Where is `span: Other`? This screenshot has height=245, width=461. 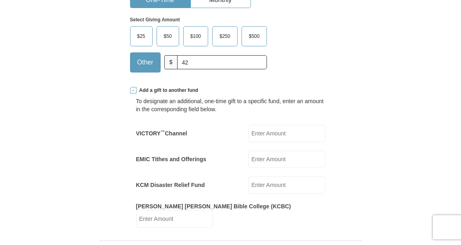 span: Other is located at coordinates (145, 62).